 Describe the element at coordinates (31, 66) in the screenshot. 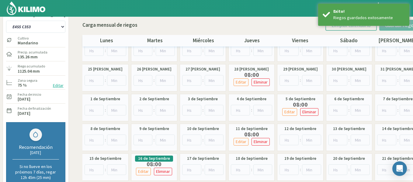

I see `label: Riego acumulado` at that location.